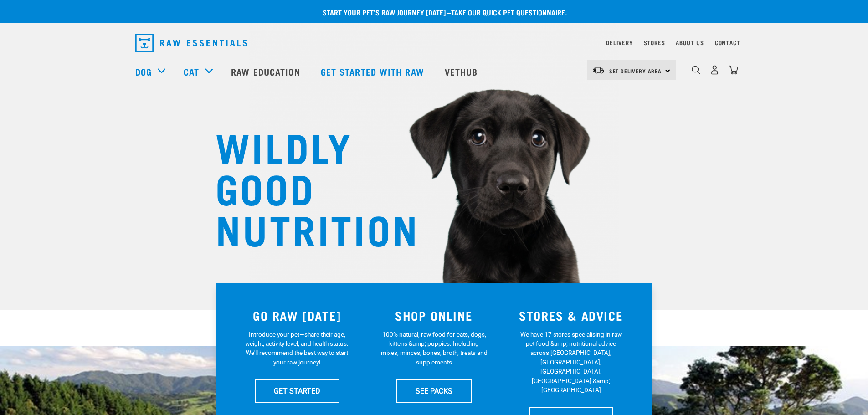 The width and height of the screenshot is (868, 415). What do you see at coordinates (733, 70) in the screenshot?
I see `img: home-icon@2x.png` at bounding box center [733, 70].